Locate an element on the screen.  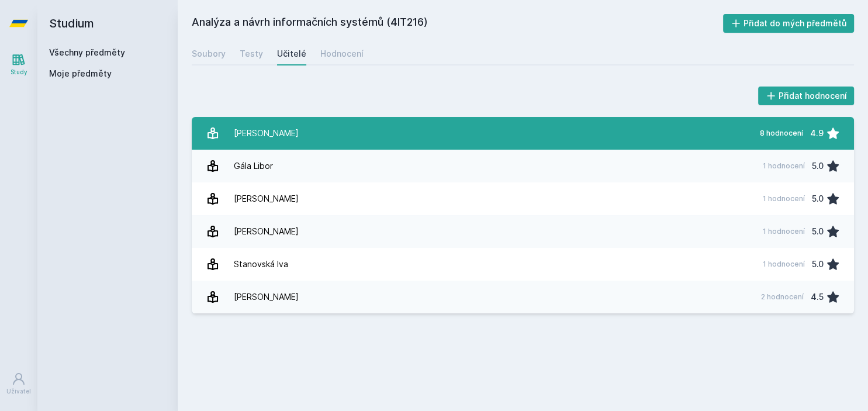
div: 8 hodnocení is located at coordinates (781, 133).